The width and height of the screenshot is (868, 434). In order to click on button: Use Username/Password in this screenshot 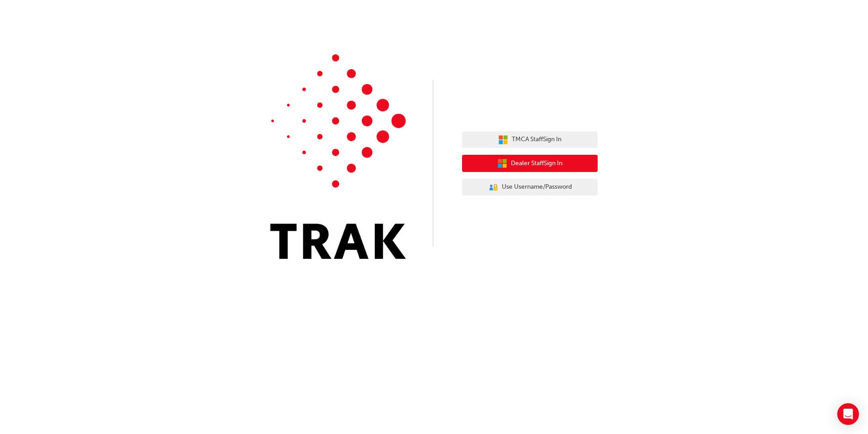, I will do `click(530, 188)`.